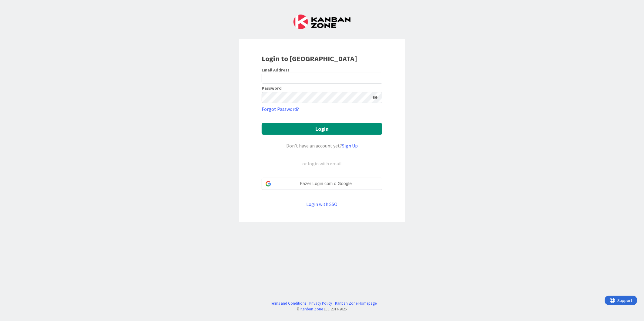 This screenshot has width=644, height=321. I want to click on a: Privacy Policy, so click(321, 303).